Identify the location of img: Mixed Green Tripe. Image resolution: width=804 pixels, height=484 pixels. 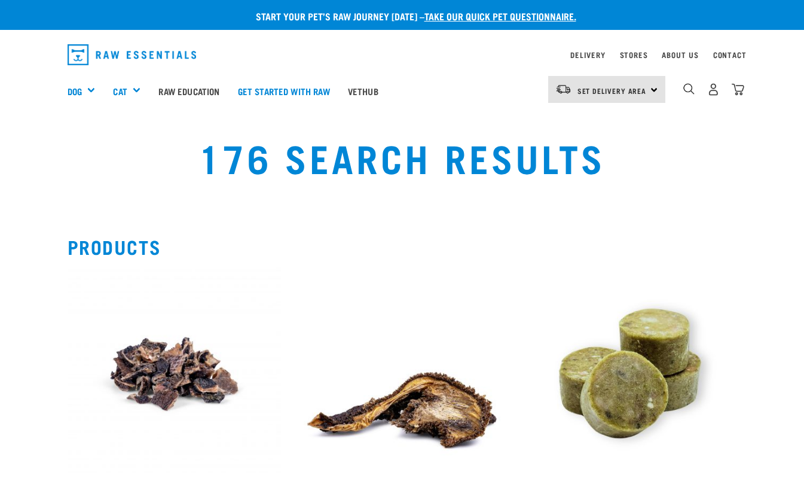
(630, 373).